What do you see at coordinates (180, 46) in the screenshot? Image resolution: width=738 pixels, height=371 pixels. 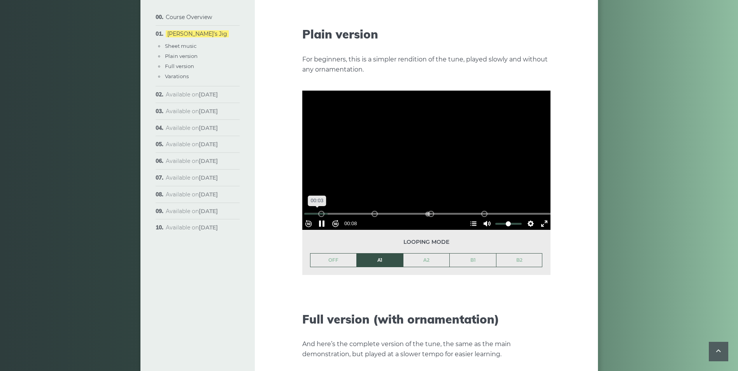 I see `a: Sheet music` at bounding box center [180, 46].